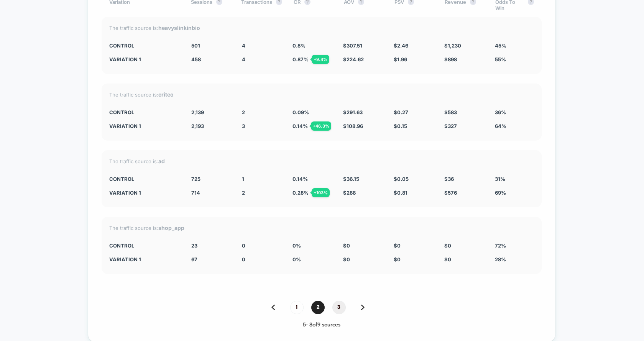  Describe the element at coordinates (198, 126) in the screenshot. I see `span: 2,193` at that location.